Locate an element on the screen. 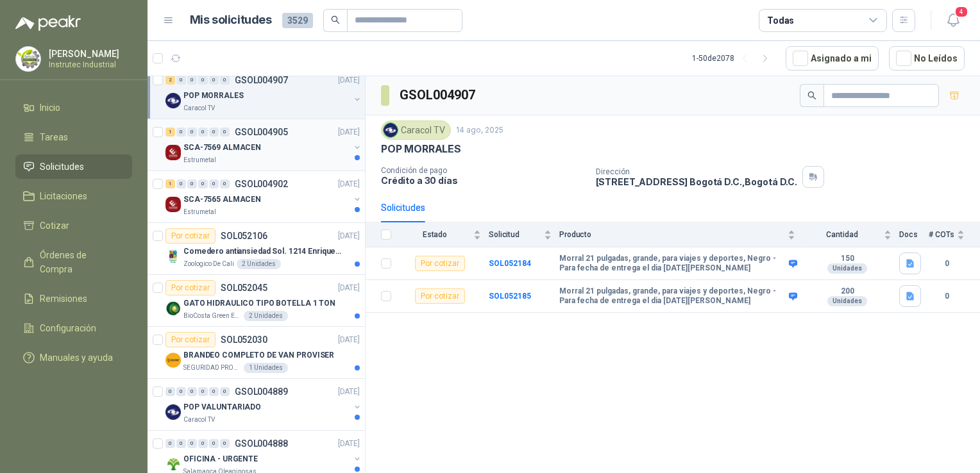  p: POP MORRALES is located at coordinates (421, 149).